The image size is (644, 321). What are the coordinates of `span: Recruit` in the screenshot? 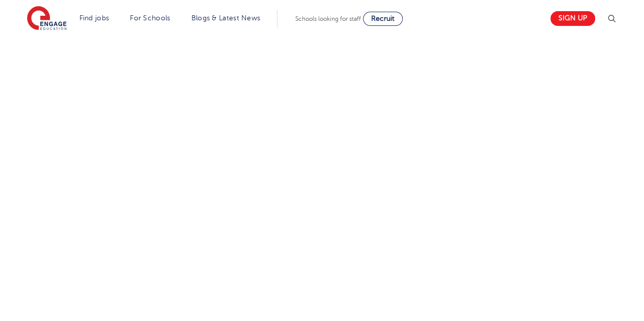 It's located at (383, 18).